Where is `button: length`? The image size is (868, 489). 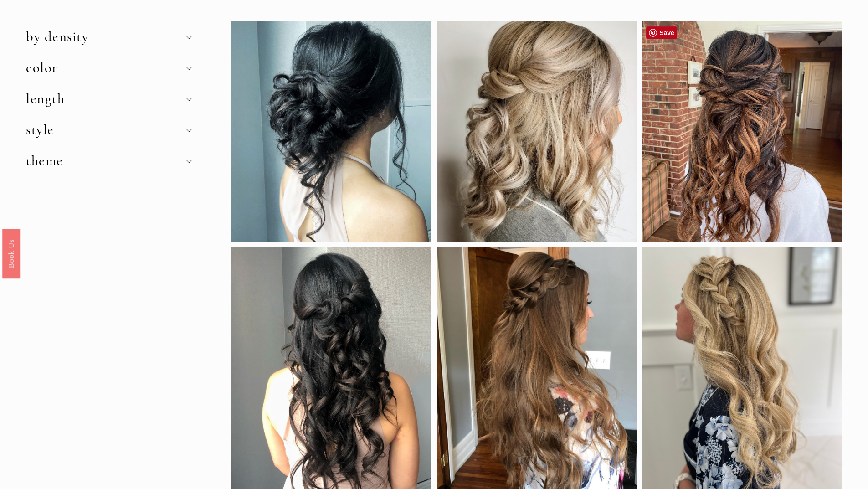 button: length is located at coordinates (109, 98).